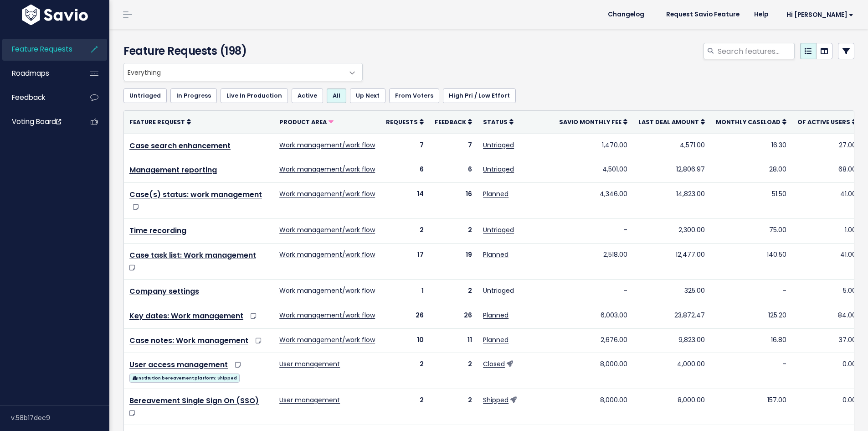 Image resolution: width=868 pixels, height=431 pixels. Describe the element at coordinates (336, 96) in the screenshot. I see `a: All` at that location.